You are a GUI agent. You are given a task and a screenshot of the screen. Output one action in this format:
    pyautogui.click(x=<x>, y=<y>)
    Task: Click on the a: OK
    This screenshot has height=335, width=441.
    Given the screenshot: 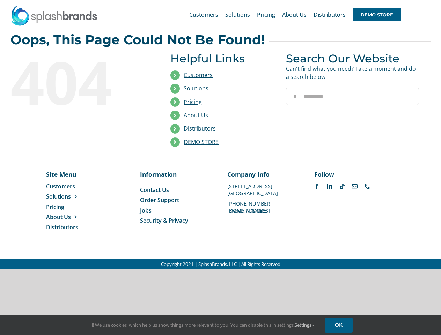 What is the action you would take?
    pyautogui.click(x=339, y=325)
    